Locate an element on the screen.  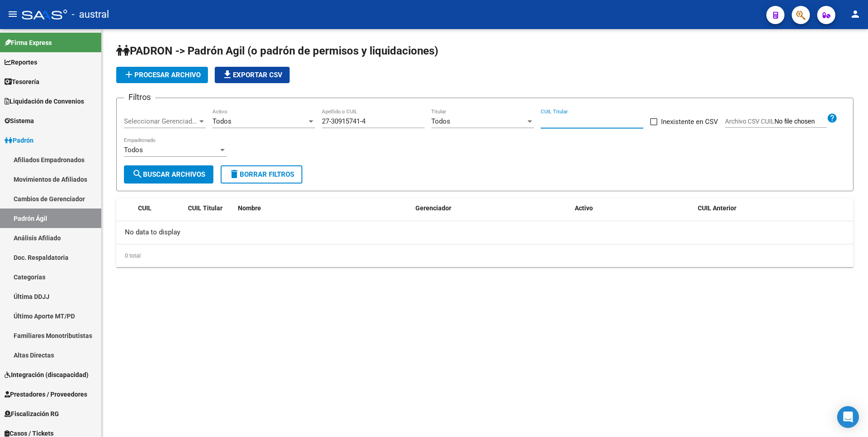
span: Firma Express is located at coordinates (28, 42).